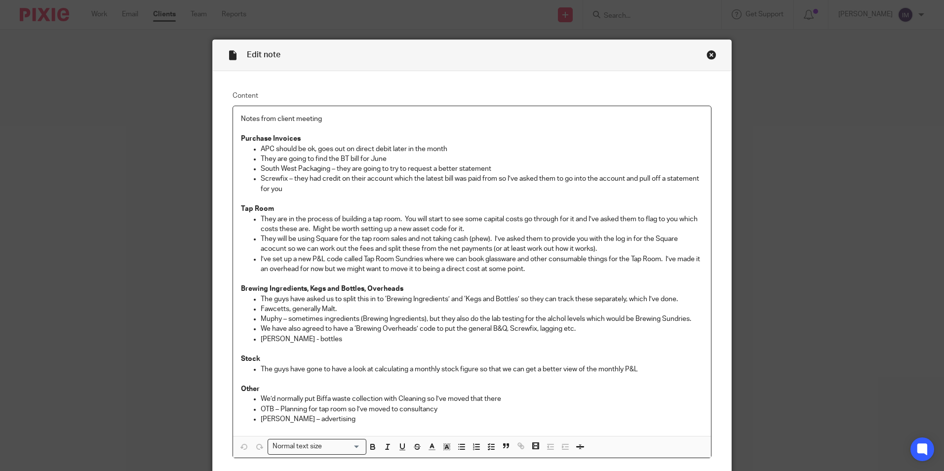 The width and height of the screenshot is (944, 471). What do you see at coordinates (482, 159) in the screenshot?
I see `p: They are going to find the BT bill for June` at bounding box center [482, 159].